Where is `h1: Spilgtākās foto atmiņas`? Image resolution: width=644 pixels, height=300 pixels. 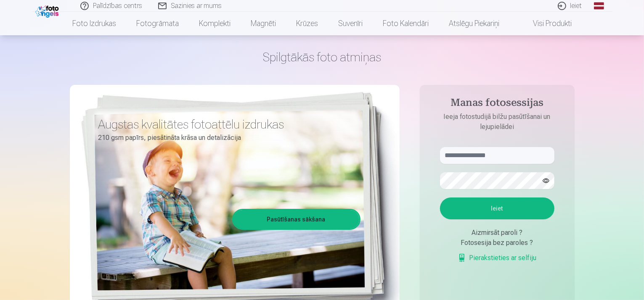 h1: Spilgtākās foto atmiņas is located at coordinates (322, 57).